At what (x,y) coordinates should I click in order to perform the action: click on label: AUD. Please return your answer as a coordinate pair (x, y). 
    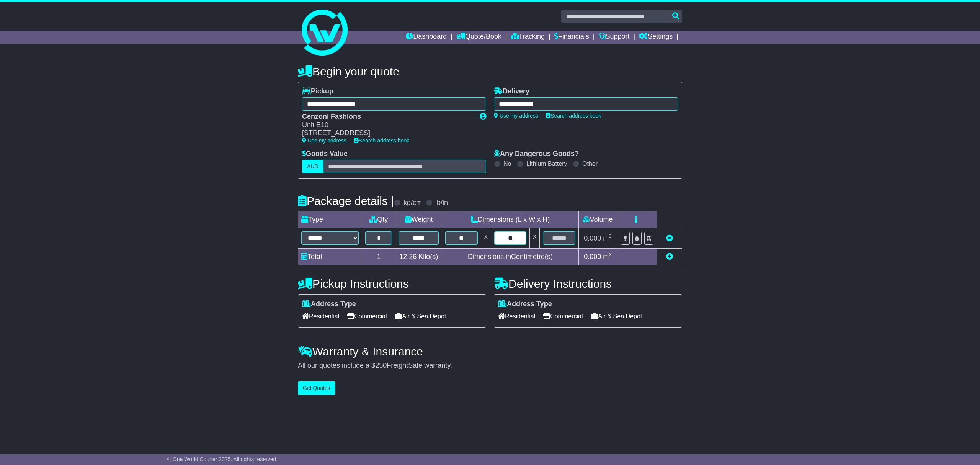
    Looking at the image, I should click on (312, 166).